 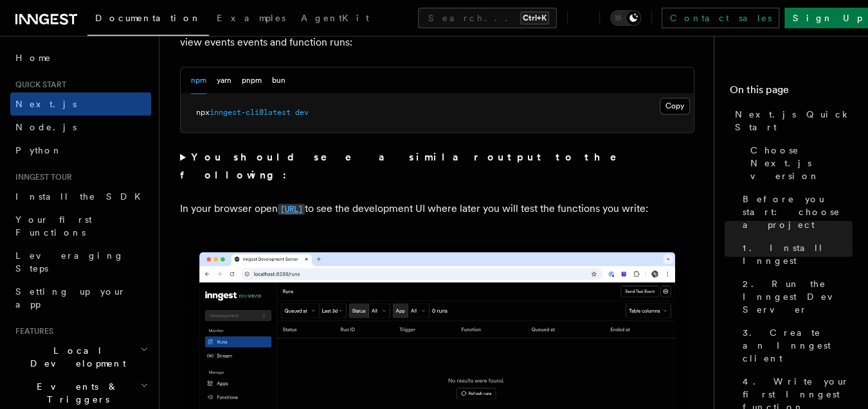 What do you see at coordinates (302, 112) in the screenshot?
I see `span: dev` at bounding box center [302, 112].